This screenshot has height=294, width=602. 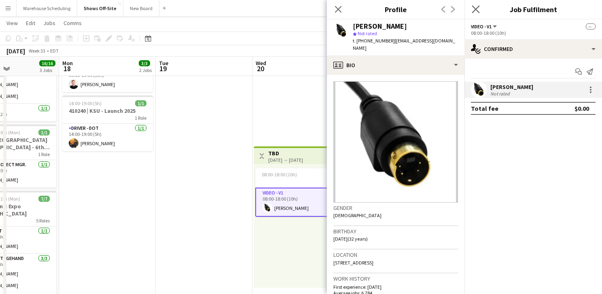 What do you see at coordinates (485, 108) in the screenshot?
I see `div: Total fee` at bounding box center [485, 108].